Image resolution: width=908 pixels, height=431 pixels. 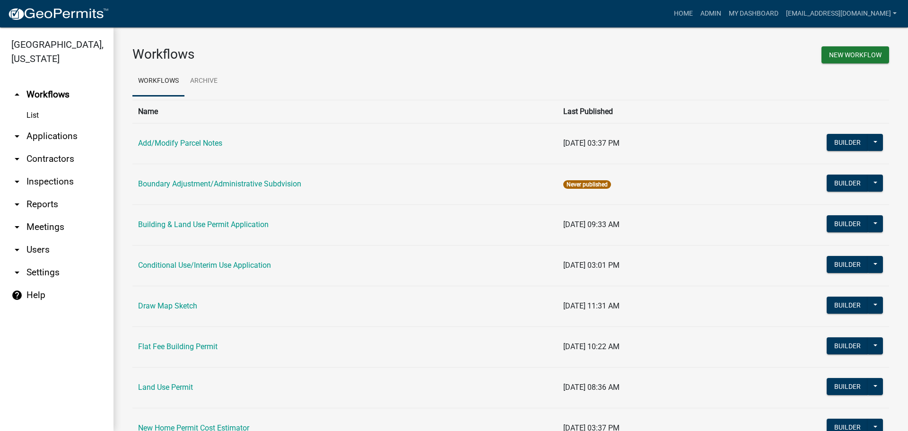 What do you see at coordinates (166, 387) in the screenshot?
I see `a: Land Use Permit` at bounding box center [166, 387].